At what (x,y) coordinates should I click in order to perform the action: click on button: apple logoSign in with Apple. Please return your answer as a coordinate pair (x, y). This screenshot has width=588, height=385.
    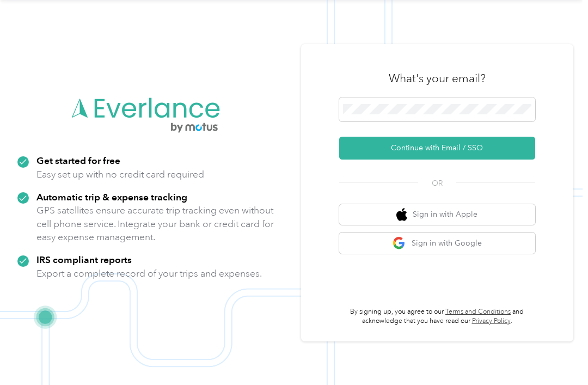
    Looking at the image, I should click on (437, 215).